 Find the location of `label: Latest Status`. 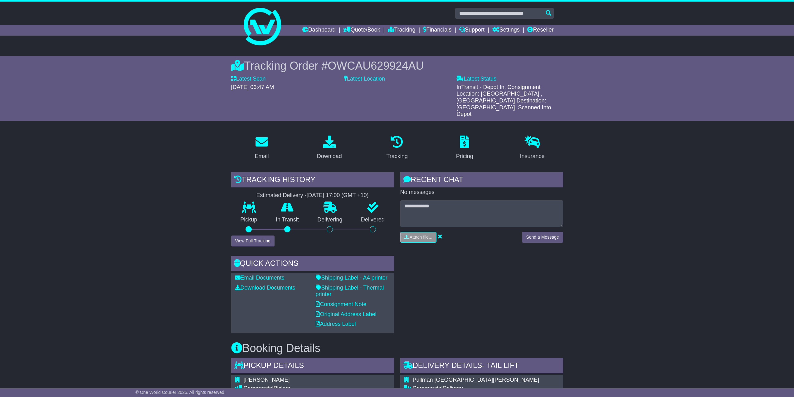

label: Latest Status is located at coordinates (477, 79).